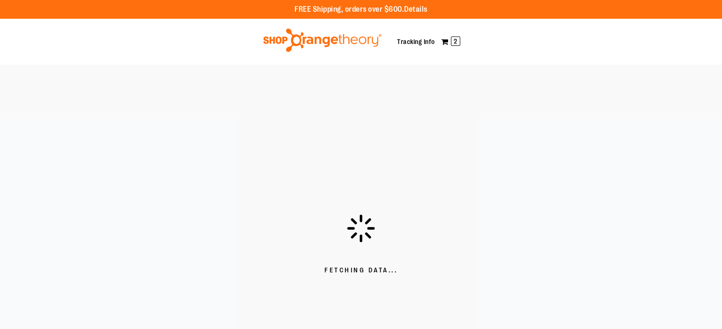 The height and width of the screenshot is (329, 722). I want to click on span: Fetching Data..., so click(361, 271).